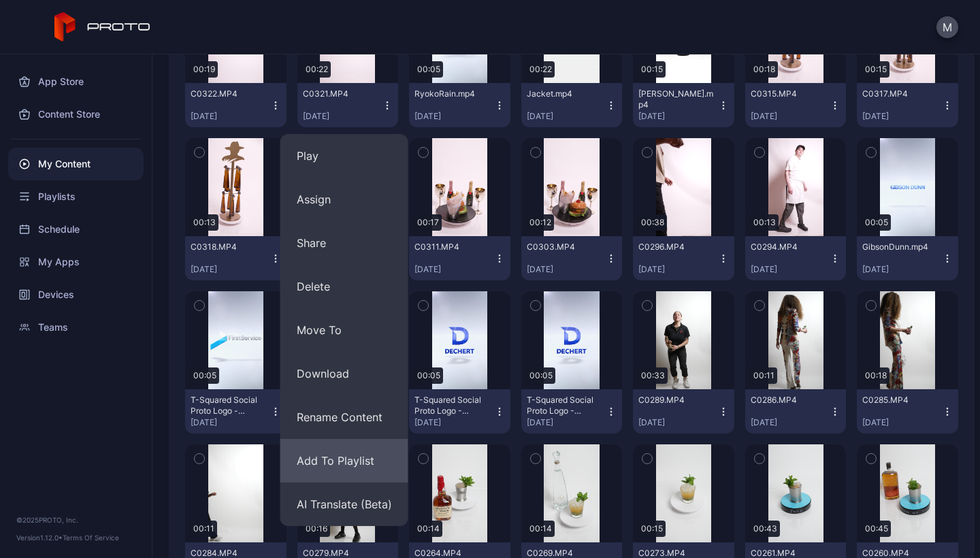 Image resolution: width=980 pixels, height=558 pixels. What do you see at coordinates (452, 247) in the screenshot?
I see `div: C0311.MP4` at bounding box center [452, 247].